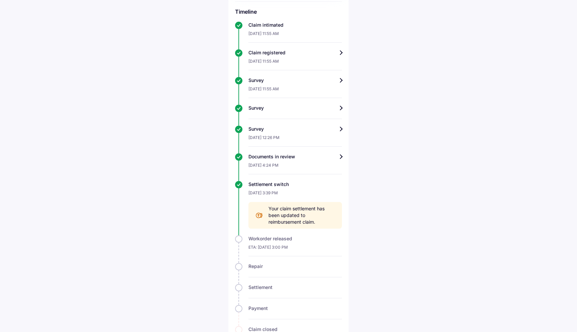 This screenshot has width=577, height=332. I want to click on div: Settlement switch, so click(295, 185).